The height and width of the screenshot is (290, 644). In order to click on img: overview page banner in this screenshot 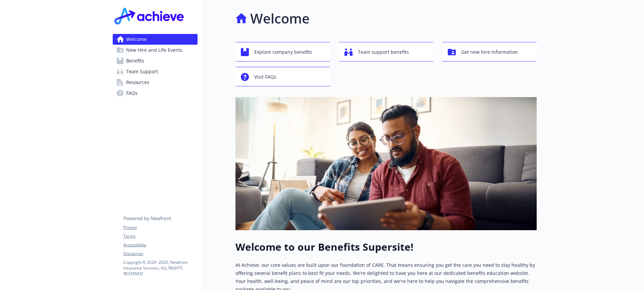, I will do `click(386, 164)`.